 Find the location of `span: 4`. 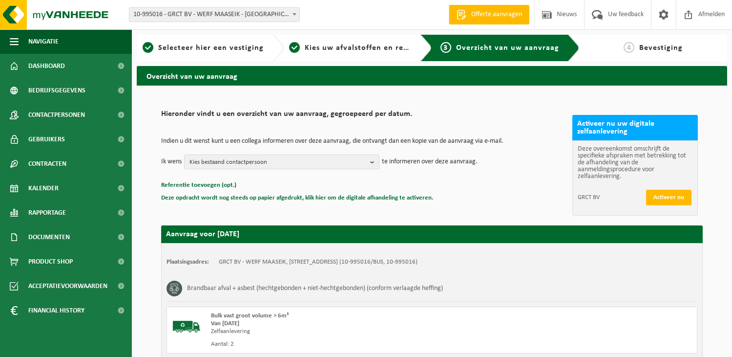

span: 4 is located at coordinates (629, 47).